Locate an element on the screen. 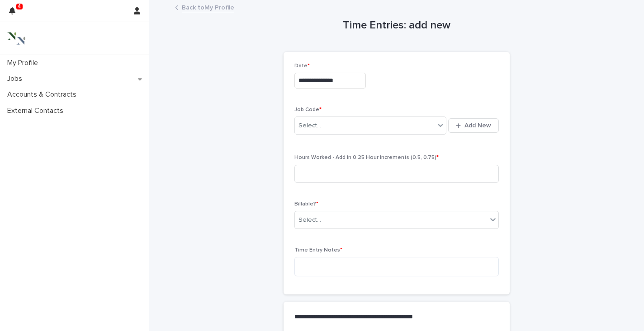  span: Job Code is located at coordinates (308, 110).